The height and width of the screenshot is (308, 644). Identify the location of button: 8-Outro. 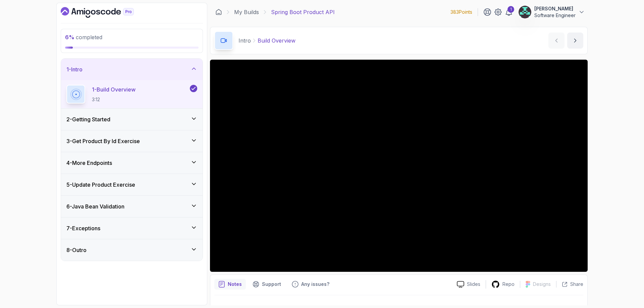
(132, 250).